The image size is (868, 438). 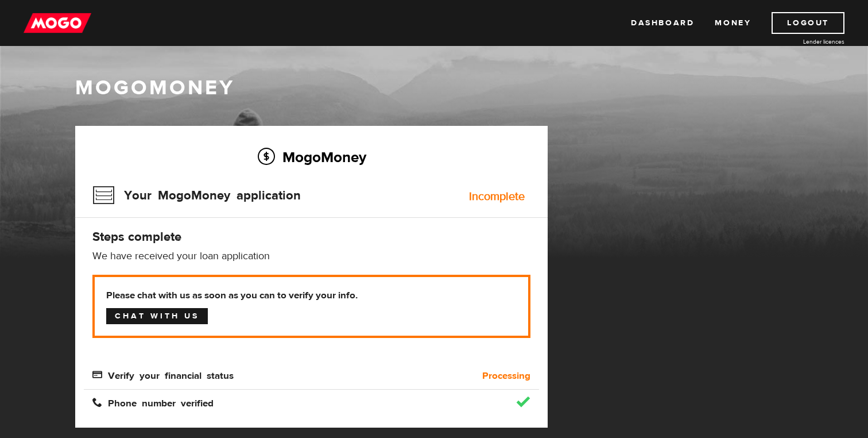 I want to click on h1: MogoMoney, so click(x=434, y=88).